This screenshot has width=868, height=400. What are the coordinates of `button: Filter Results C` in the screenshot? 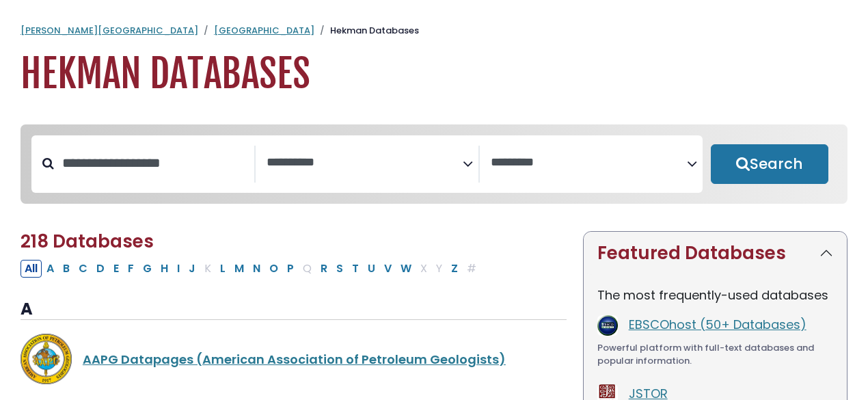 It's located at (82, 268).